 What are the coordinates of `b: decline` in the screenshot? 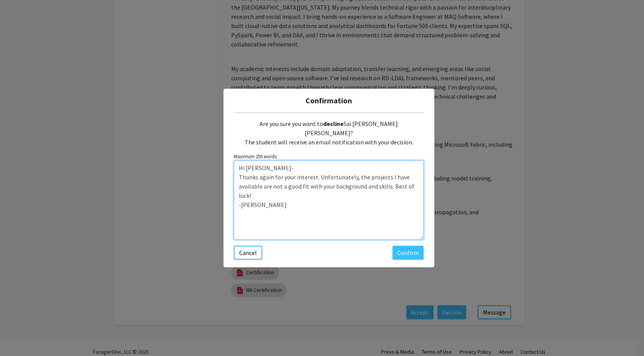 It's located at (333, 123).